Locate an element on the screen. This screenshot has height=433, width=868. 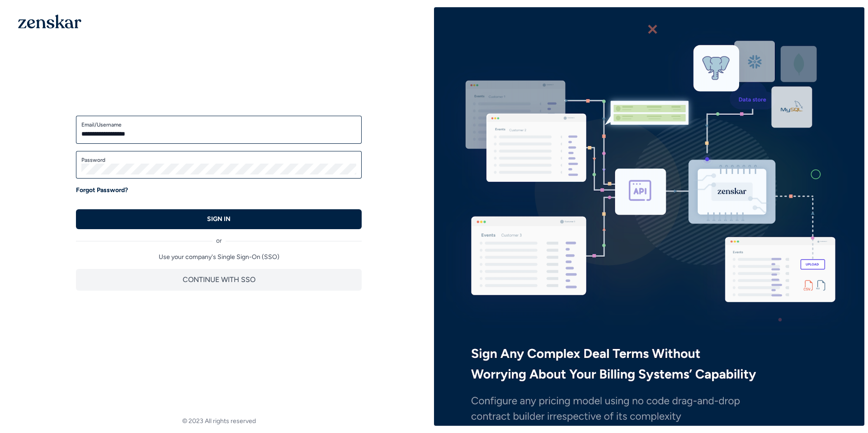
a: Forgot Password? is located at coordinates (102, 191).